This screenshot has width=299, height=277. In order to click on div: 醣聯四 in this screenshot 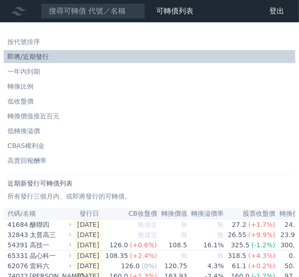, I will do `click(50, 225)`.